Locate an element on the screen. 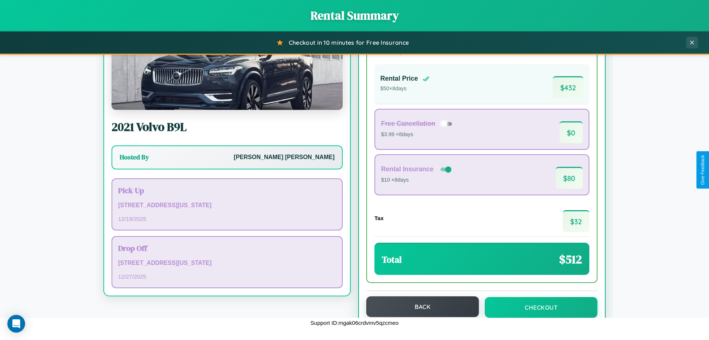 The width and height of the screenshot is (709, 340). p: $10 × 8 days is located at coordinates (417, 180).